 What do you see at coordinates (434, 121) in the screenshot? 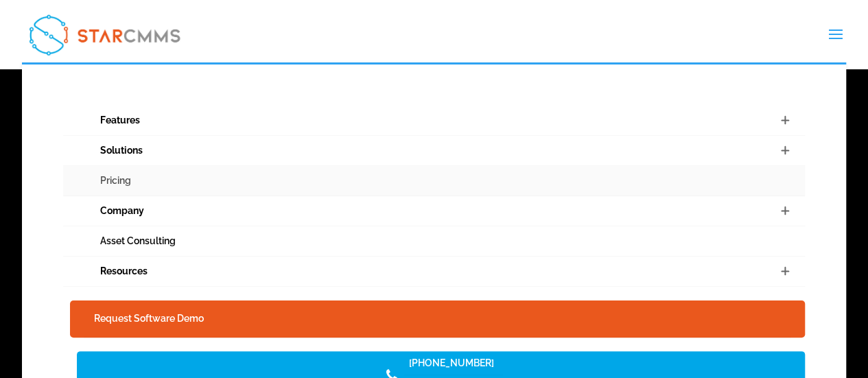
I see `a: Features` at bounding box center [434, 121].